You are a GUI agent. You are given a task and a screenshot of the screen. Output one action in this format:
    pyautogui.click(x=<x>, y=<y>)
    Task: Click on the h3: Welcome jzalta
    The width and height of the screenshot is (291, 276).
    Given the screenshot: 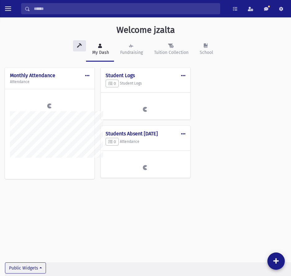 What is the action you would take?
    pyautogui.click(x=145, y=30)
    